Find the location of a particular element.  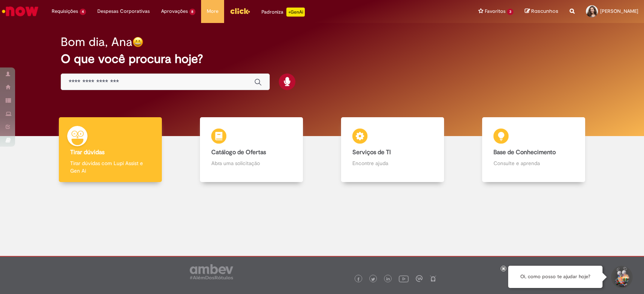

span: Rascunhos is located at coordinates (545, 11).